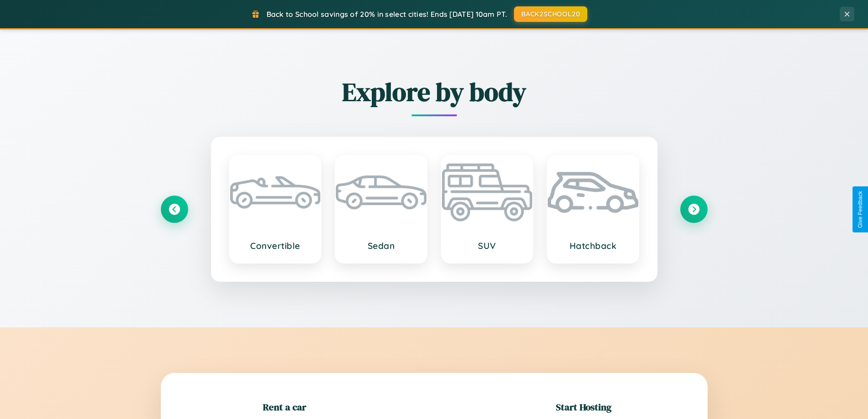  What do you see at coordinates (434, 92) in the screenshot?
I see `h2: Explore by body` at bounding box center [434, 92].